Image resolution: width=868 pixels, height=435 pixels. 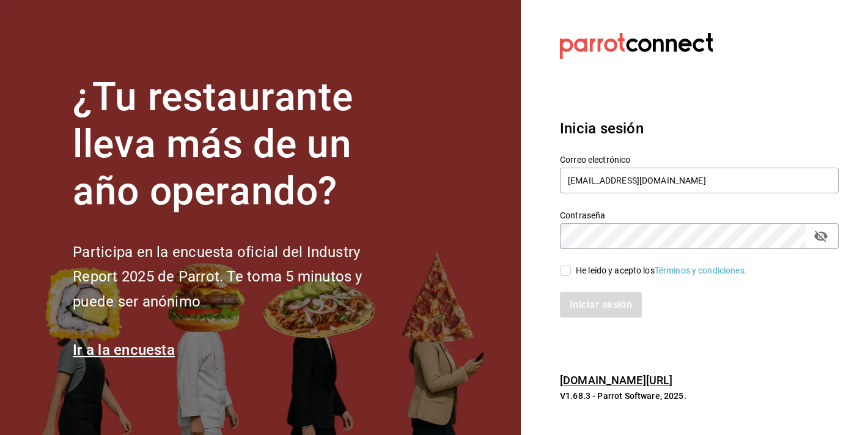 I want to click on h3: Inicia sesión, so click(x=699, y=129).